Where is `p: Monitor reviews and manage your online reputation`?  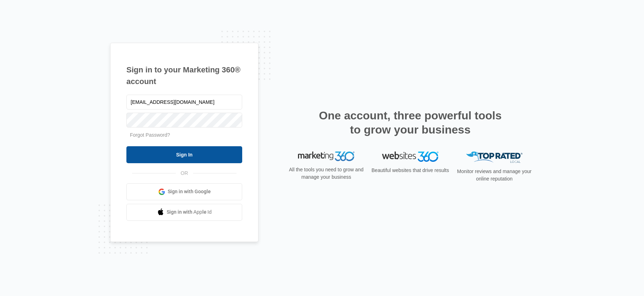
p: Monitor reviews and manage your online reputation is located at coordinates (494, 175).